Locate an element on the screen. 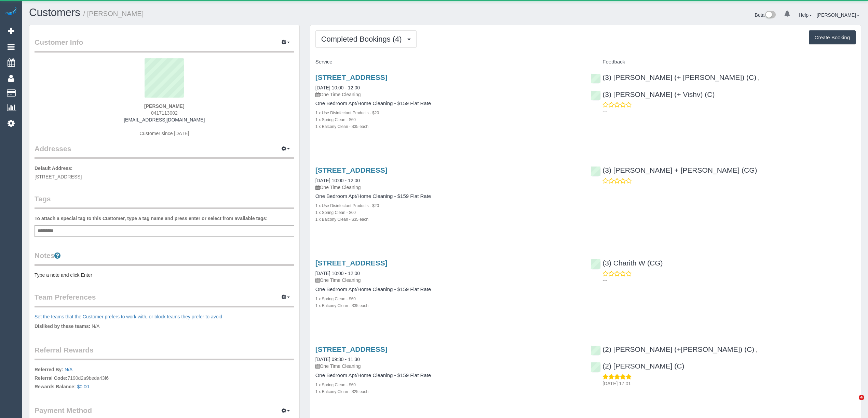 Image resolution: width=868 pixels, height=418 pixels. legend: Customer Info is located at coordinates (165, 45).